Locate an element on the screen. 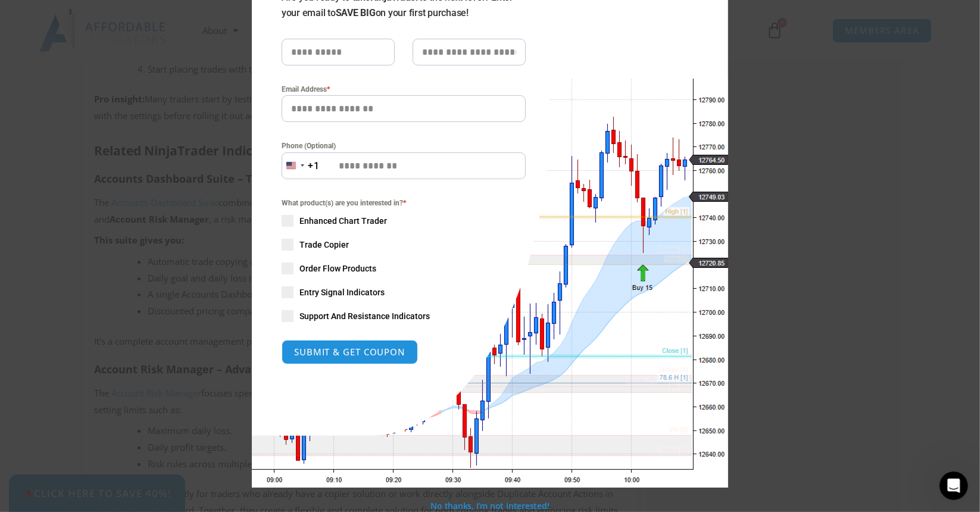  label: Support And Resistance Indicators is located at coordinates (404, 316).